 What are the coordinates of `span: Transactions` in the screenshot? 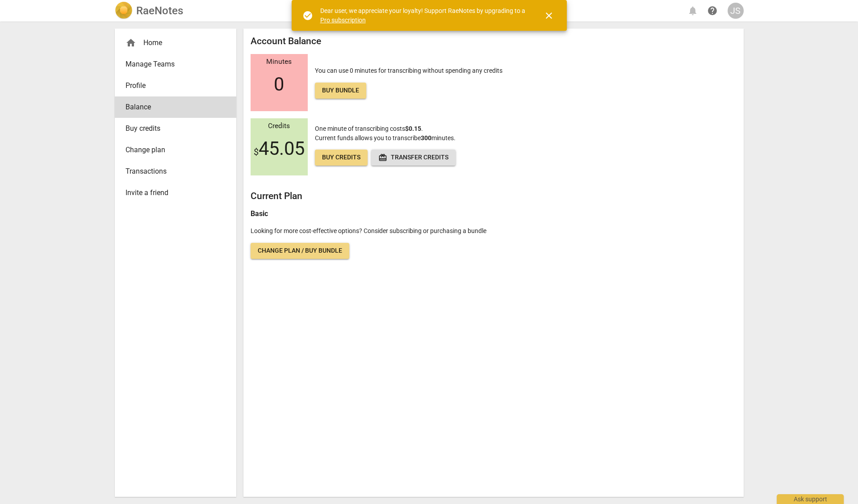 It's located at (172, 172).